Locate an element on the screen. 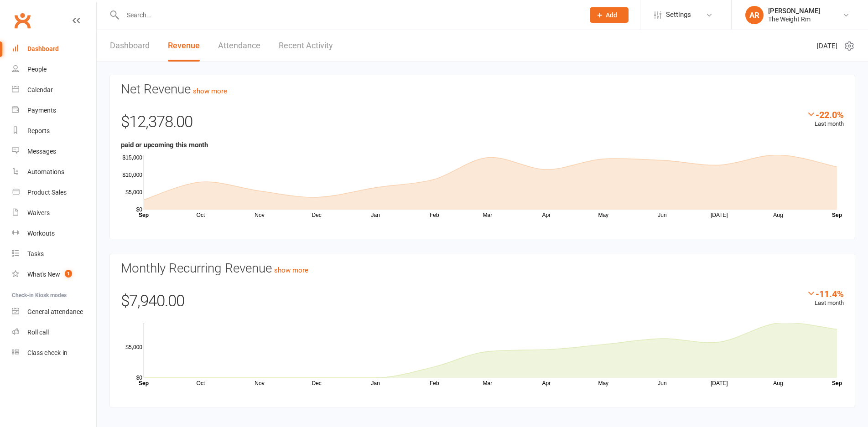  a: Workouts is located at coordinates (54, 233).